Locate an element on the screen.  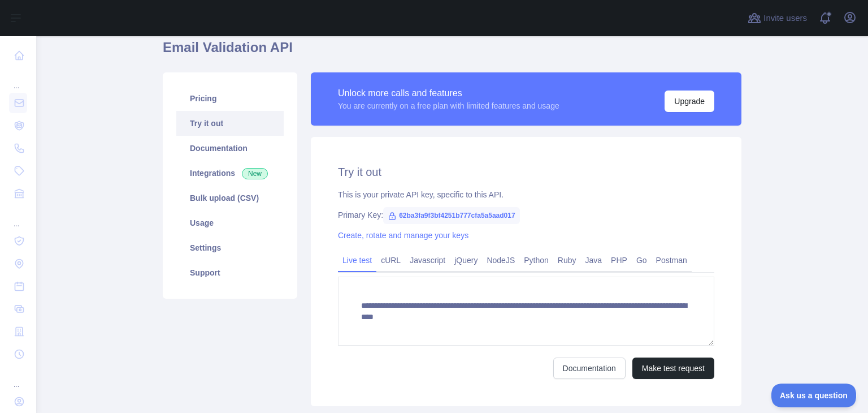
span: 62ba3fa9f3bf4251b777cfa5a5aad017 is located at coordinates (451, 216).